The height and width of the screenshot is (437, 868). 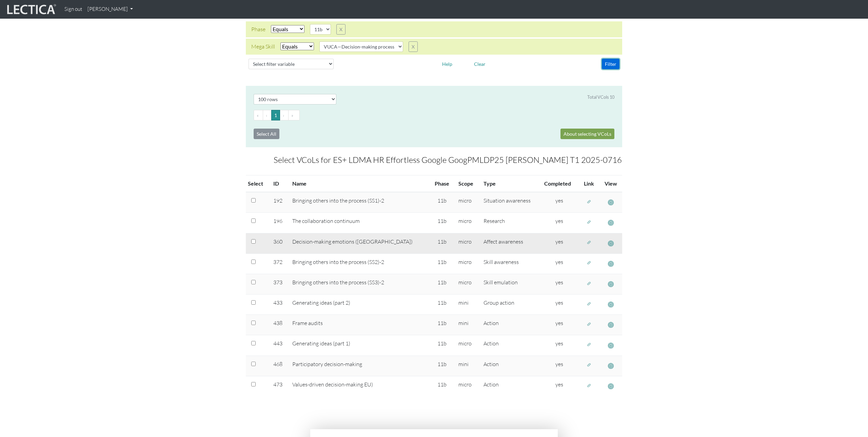 What do you see at coordinates (434, 115) in the screenshot?
I see `ul: Pagination` at bounding box center [434, 115].